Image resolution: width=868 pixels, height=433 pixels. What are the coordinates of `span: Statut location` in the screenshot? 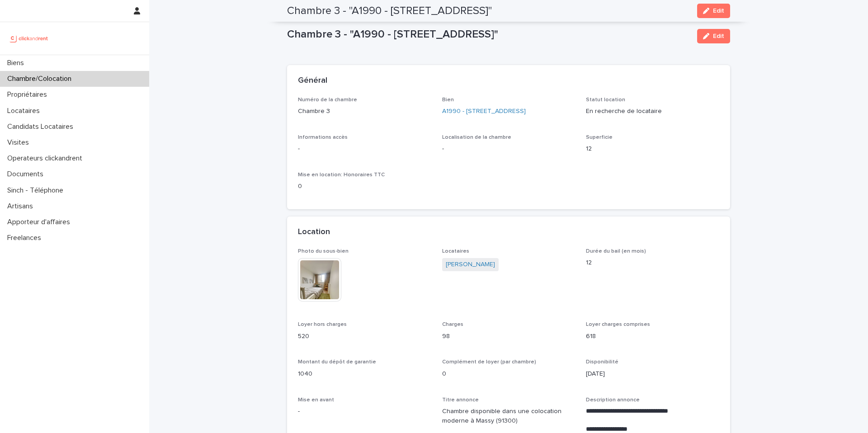 It's located at (605, 100).